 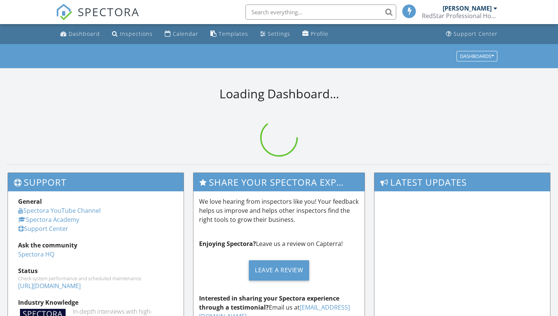 What do you see at coordinates (233, 34) in the screenshot?
I see `div: Templates` at bounding box center [233, 34].